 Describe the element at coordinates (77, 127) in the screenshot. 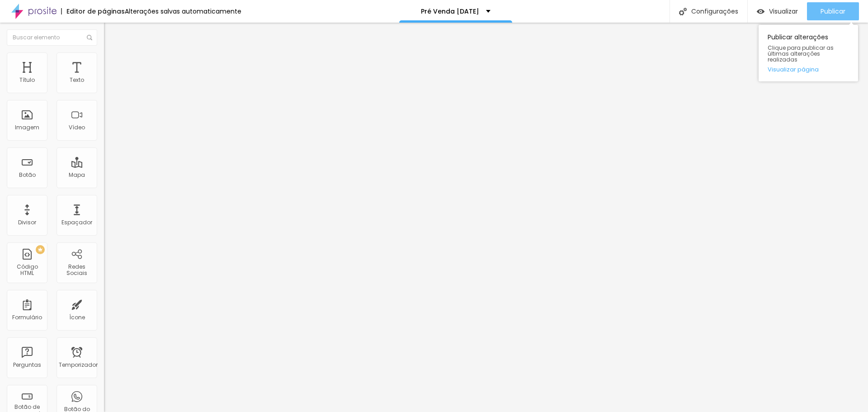

I see `font: Vídeo` at that location.